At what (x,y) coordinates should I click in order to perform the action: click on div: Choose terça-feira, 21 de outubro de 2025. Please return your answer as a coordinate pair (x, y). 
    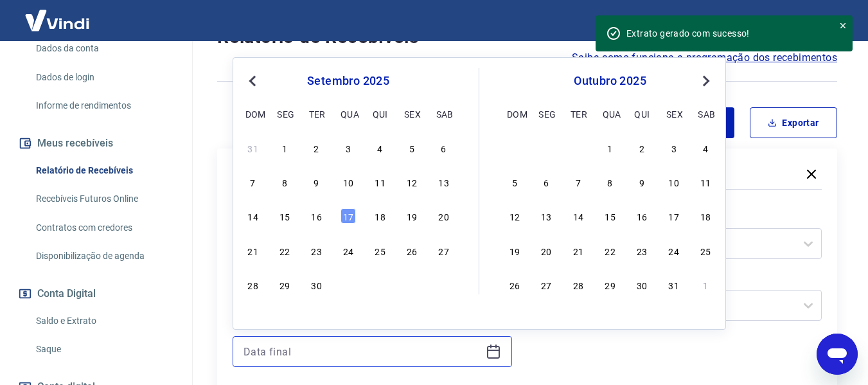
    Looking at the image, I should click on (579, 251).